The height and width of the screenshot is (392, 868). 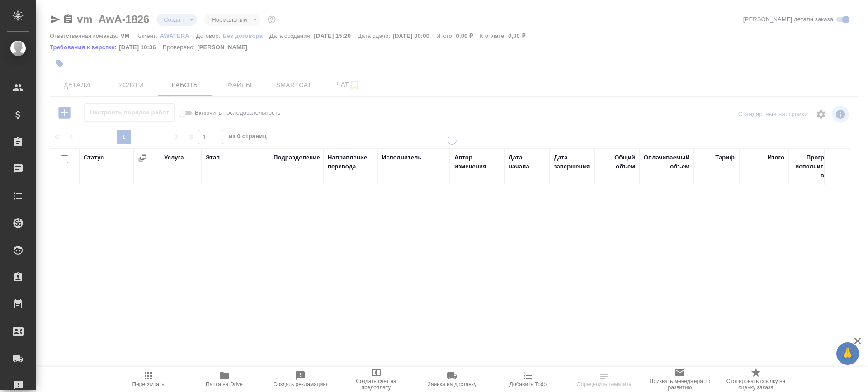 What do you see at coordinates (477, 162) in the screenshot?
I see `div: Автор изменения` at bounding box center [477, 162].